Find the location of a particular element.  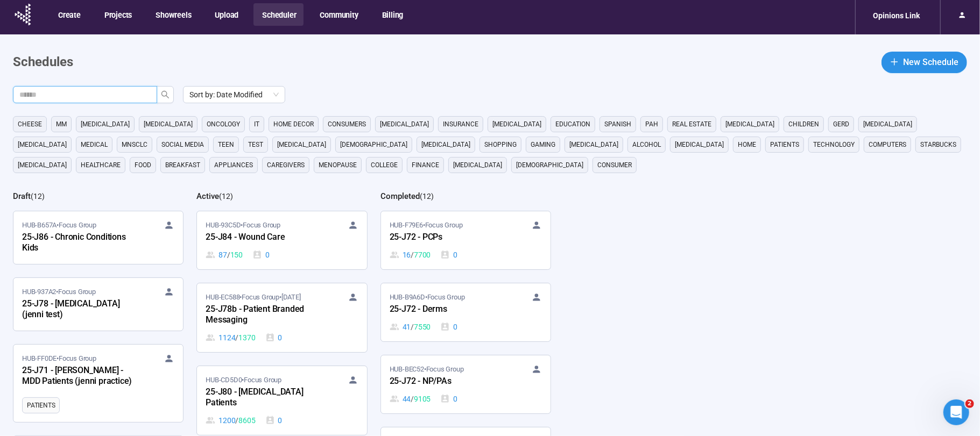

div: Opinions Link is located at coordinates (896, 15).